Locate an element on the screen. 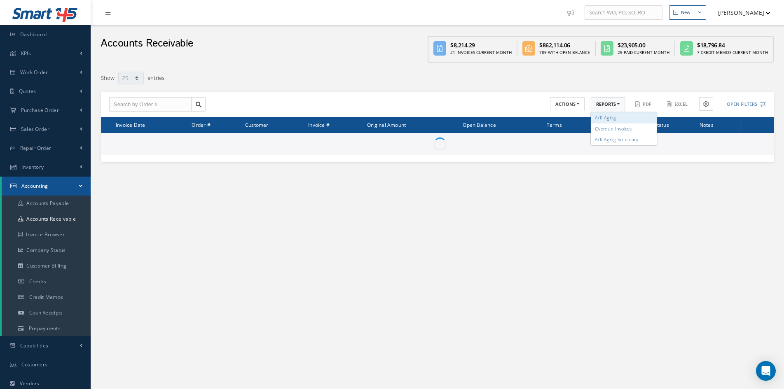 This screenshot has height=389, width=784. span: Vendors is located at coordinates (30, 383).